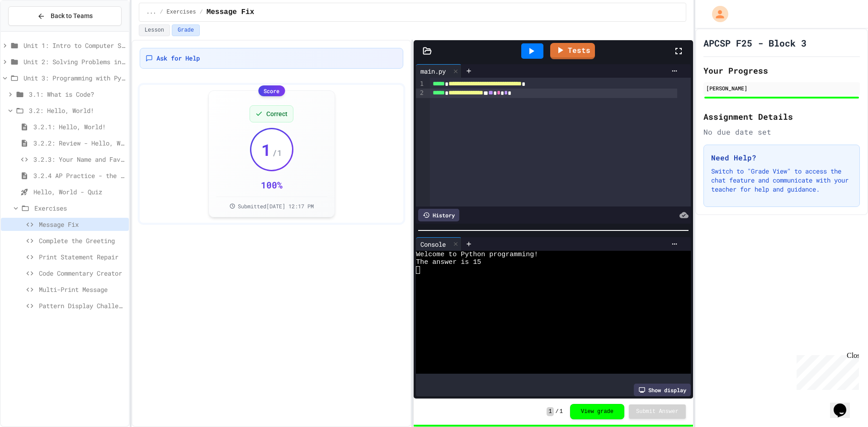 The height and width of the screenshot is (427, 868). Describe the element at coordinates (782, 158) in the screenshot. I see `h3: Need Help?` at that location.